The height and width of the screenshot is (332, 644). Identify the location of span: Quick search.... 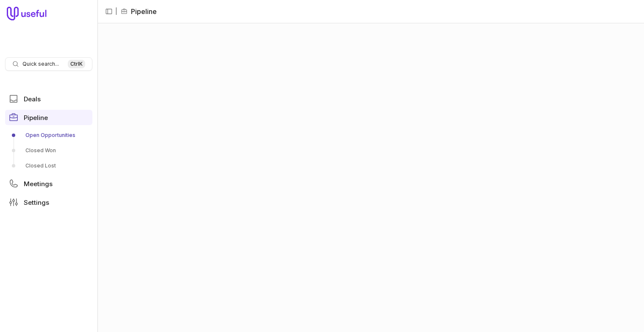
(41, 64).